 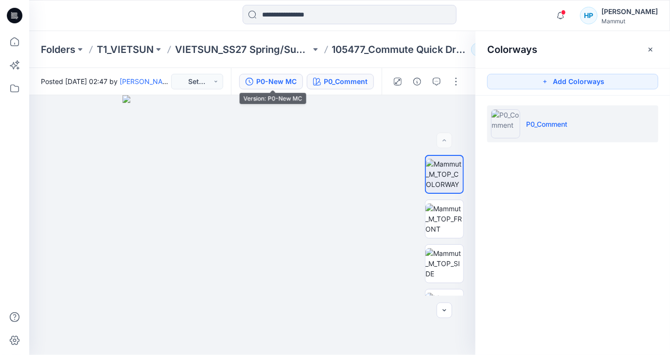 I want to click on a: Folders, so click(x=58, y=50).